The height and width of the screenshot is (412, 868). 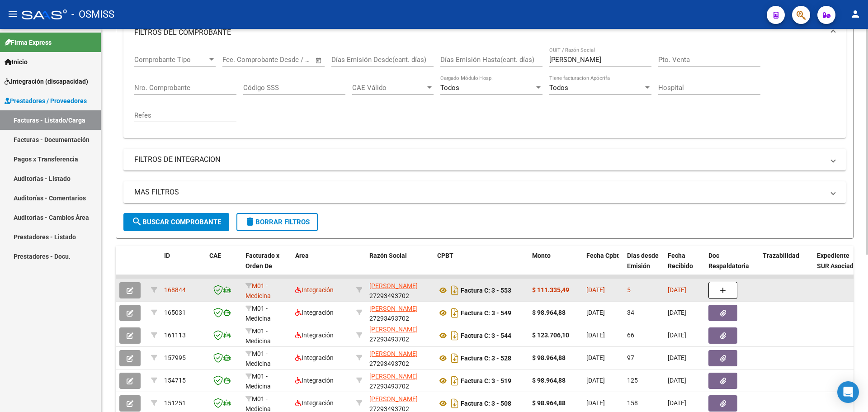 I want to click on span: 165031, so click(x=175, y=313).